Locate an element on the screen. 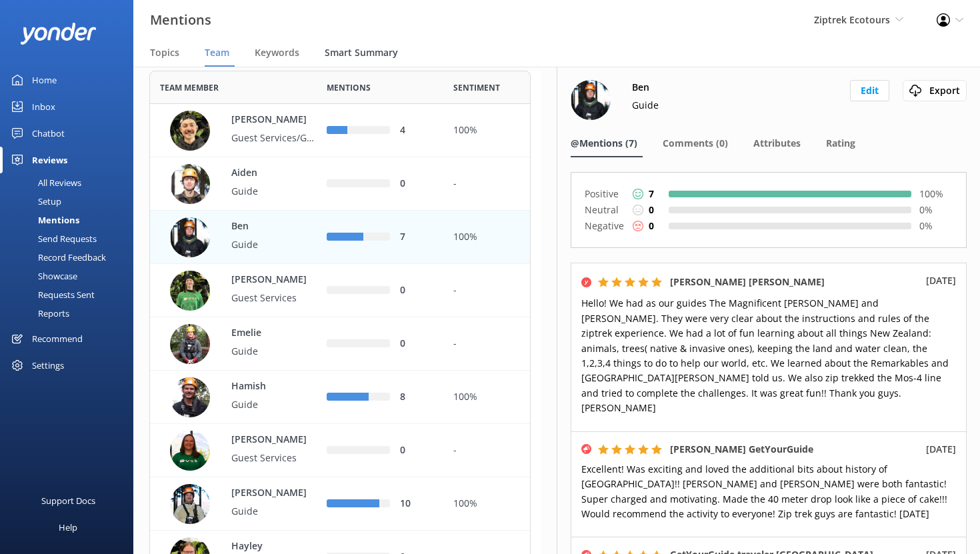  p: Hayley is located at coordinates (275, 547).